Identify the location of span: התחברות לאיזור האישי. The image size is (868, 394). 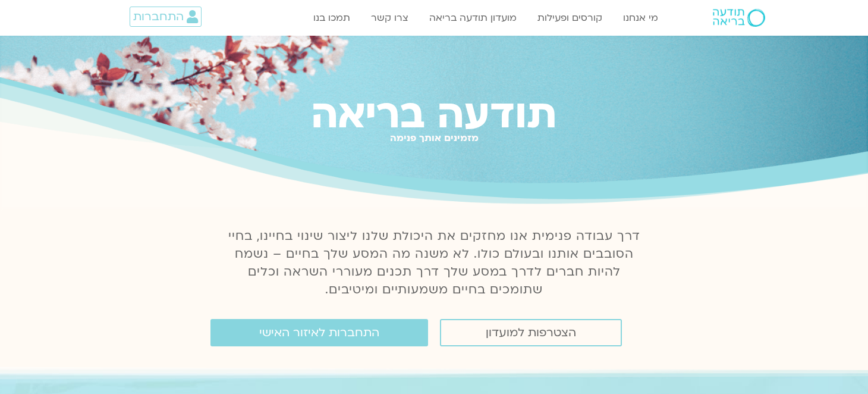
(319, 333).